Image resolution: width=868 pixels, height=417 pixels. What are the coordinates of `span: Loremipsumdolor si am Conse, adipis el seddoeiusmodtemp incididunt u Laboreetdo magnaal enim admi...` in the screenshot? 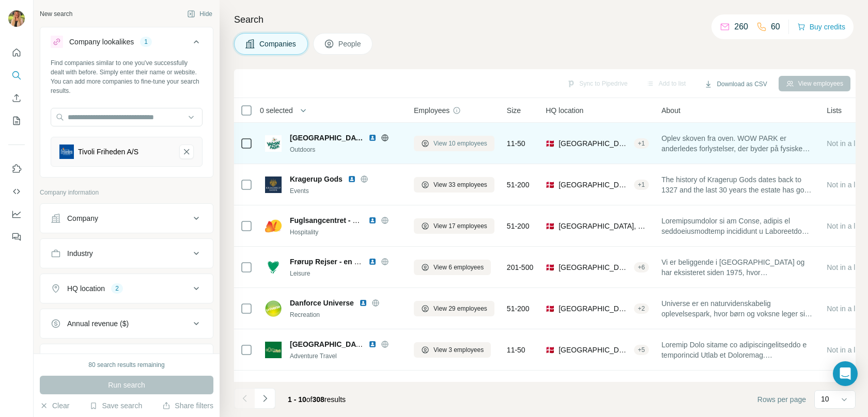 It's located at (738, 226).